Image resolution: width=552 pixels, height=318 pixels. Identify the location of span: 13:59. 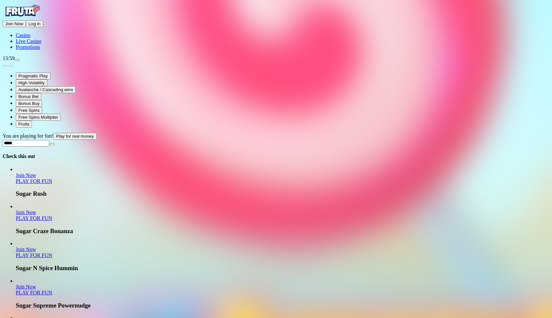
(9, 58).